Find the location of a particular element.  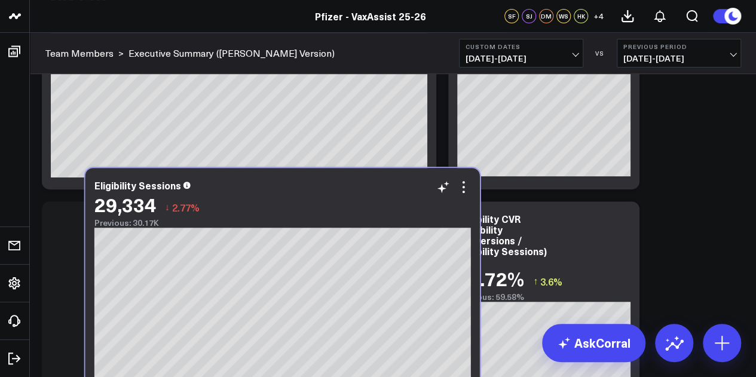

div: WS is located at coordinates (563, 16).